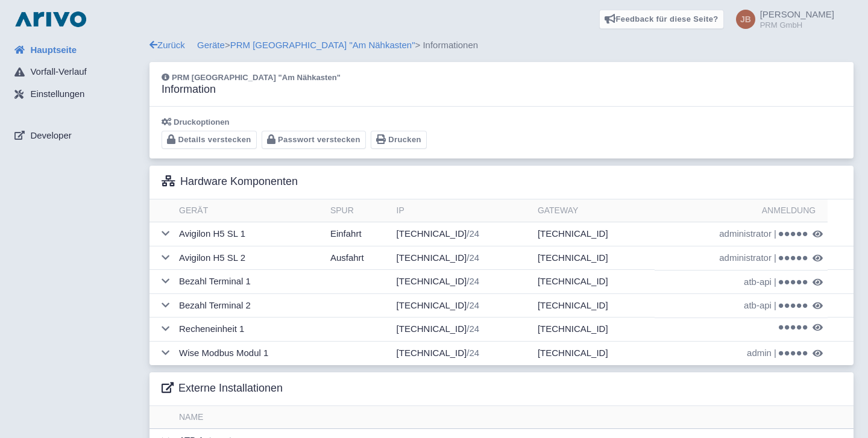 This screenshot has width=868, height=438. What do you see at coordinates (211, 44) in the screenshot?
I see `a: Geräte` at bounding box center [211, 44].